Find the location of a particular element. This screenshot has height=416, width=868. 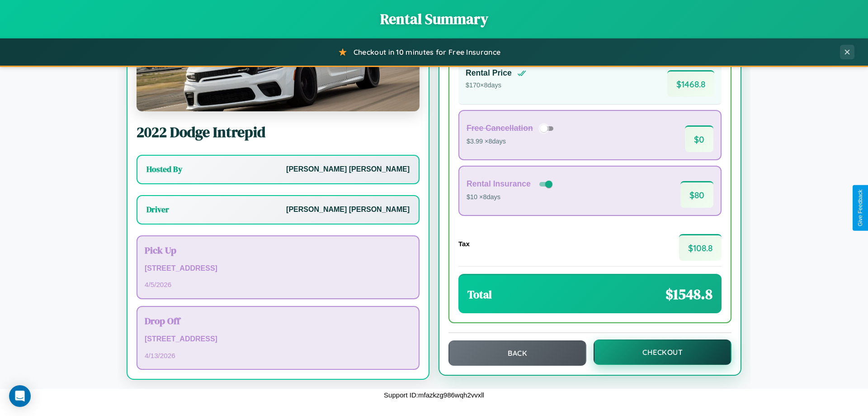

h3: Total is located at coordinates (480, 294).